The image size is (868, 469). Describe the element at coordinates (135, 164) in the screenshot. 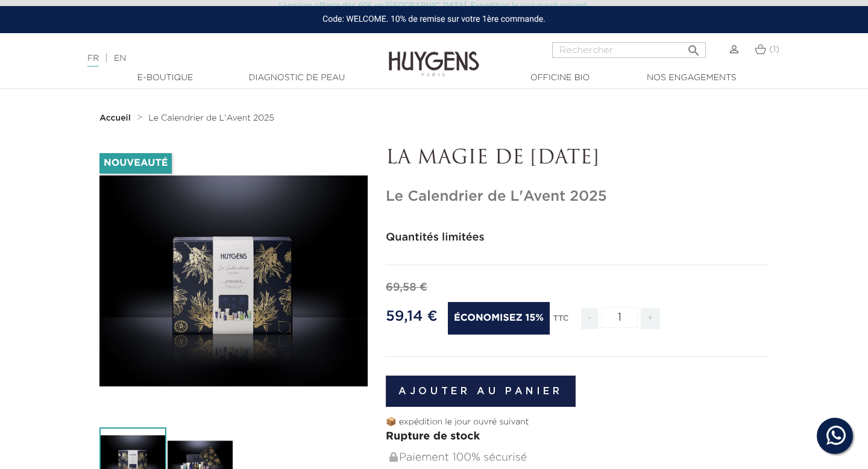

I see `li: Nouveauté` at that location.